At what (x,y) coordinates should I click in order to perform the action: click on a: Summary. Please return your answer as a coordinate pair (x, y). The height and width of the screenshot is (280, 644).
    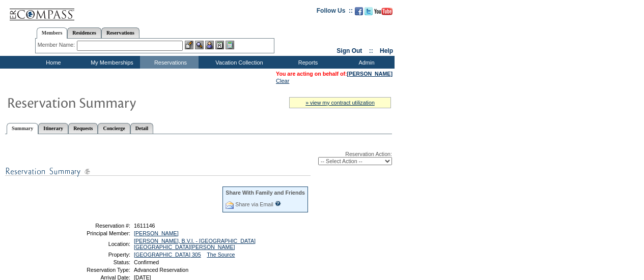
    Looking at the image, I should click on (23, 129).